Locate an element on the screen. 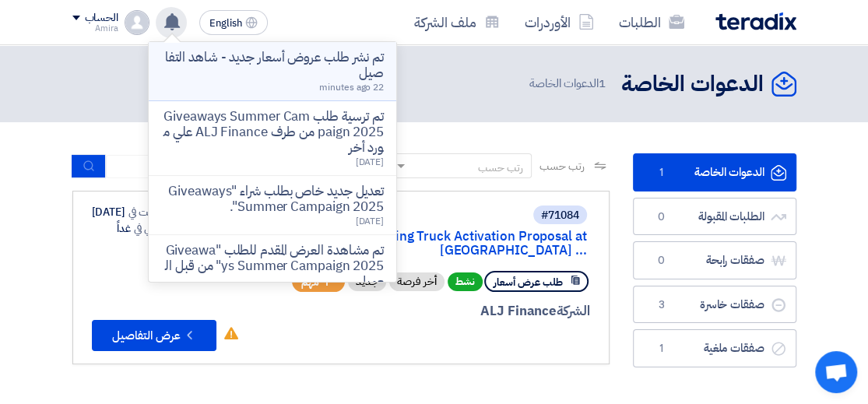  span: الدعوات الخاصة is located at coordinates (569, 83).